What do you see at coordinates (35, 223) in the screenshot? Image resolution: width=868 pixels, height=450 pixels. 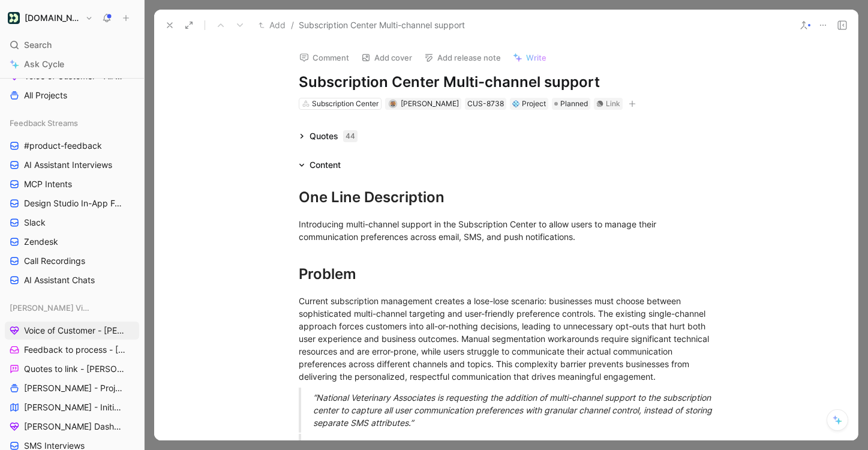 I see `span: Slack` at bounding box center [35, 223].